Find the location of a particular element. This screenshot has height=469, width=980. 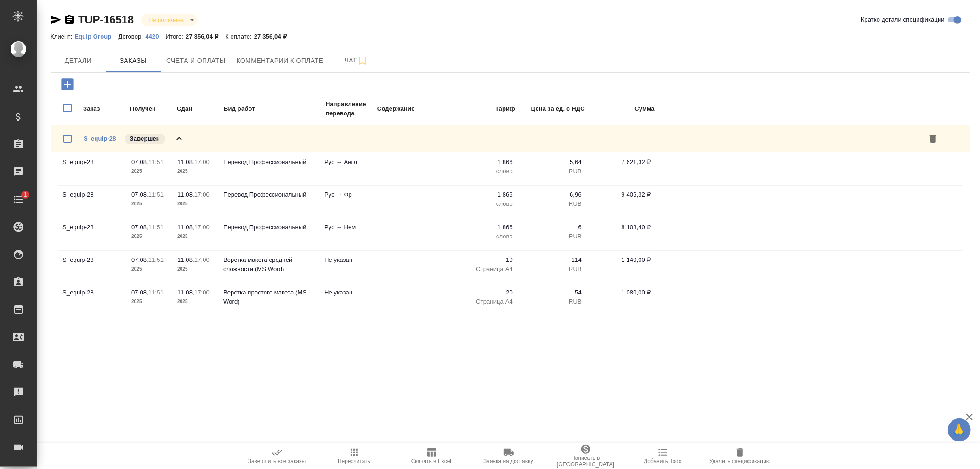

td: Получен is located at coordinates (152, 109).